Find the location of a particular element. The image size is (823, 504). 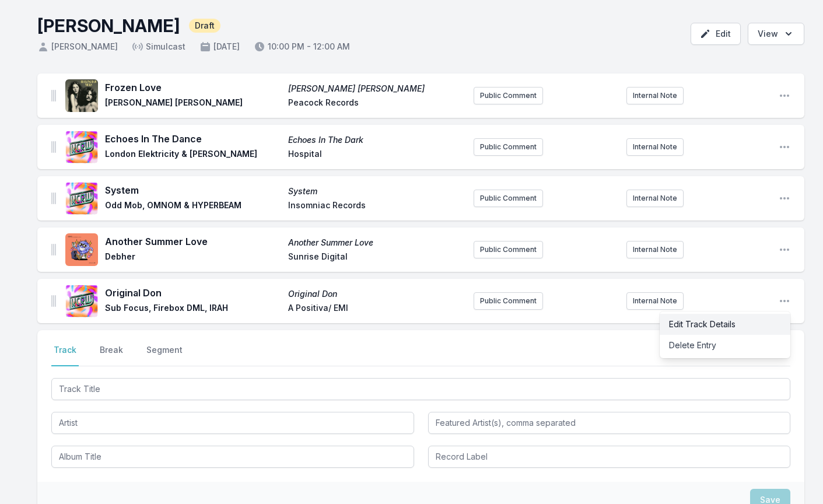

span: Sub Focus, Firebox DML, IRAH is located at coordinates (193, 309).